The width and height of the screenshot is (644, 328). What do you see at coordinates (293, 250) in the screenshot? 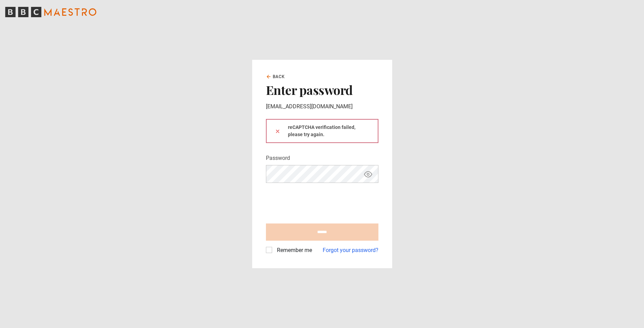
I see `label: Remember me` at bounding box center [293, 250].